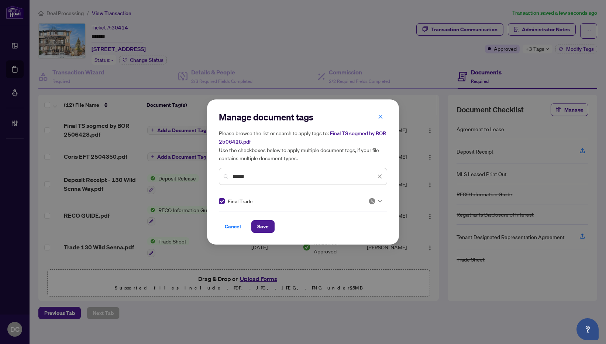  I want to click on button: Cancel, so click(233, 227).